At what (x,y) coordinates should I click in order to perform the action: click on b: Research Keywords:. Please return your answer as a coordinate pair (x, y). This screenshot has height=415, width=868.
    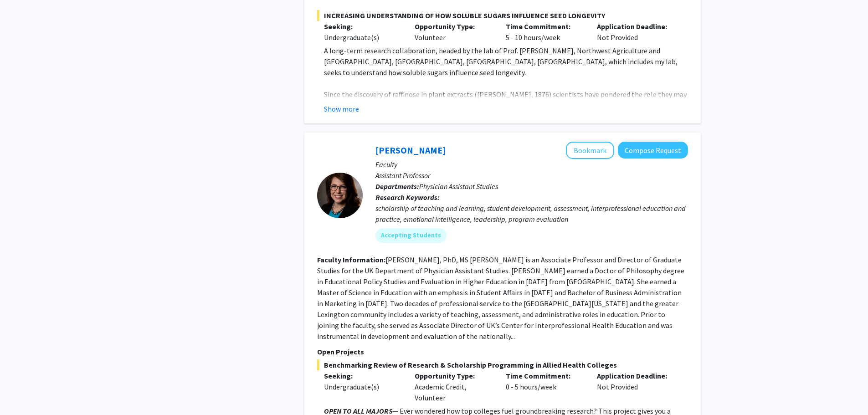
    Looking at the image, I should click on (407, 198).